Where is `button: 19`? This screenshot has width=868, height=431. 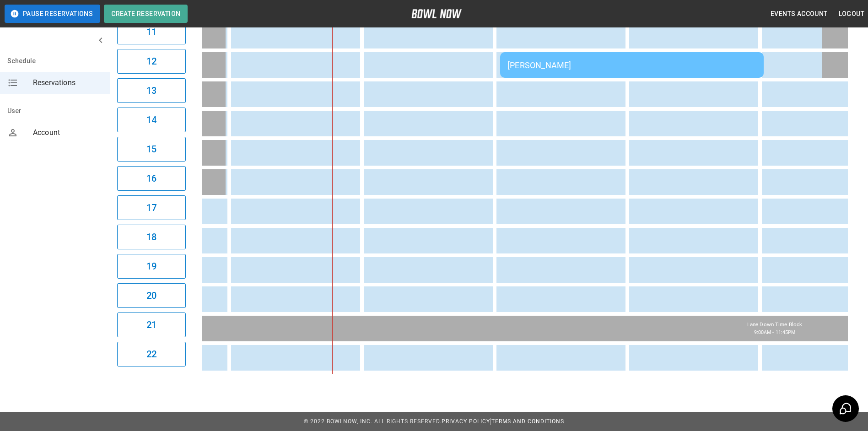
button: 19 is located at coordinates (152, 266).